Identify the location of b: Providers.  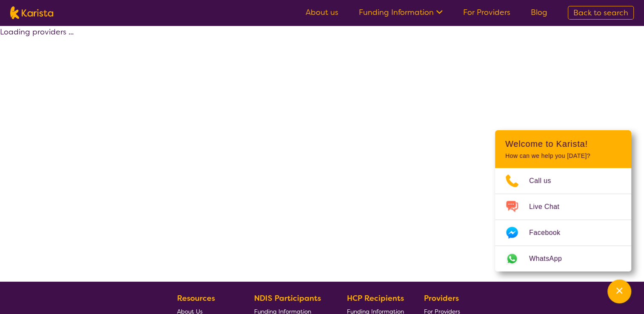
(441, 298).